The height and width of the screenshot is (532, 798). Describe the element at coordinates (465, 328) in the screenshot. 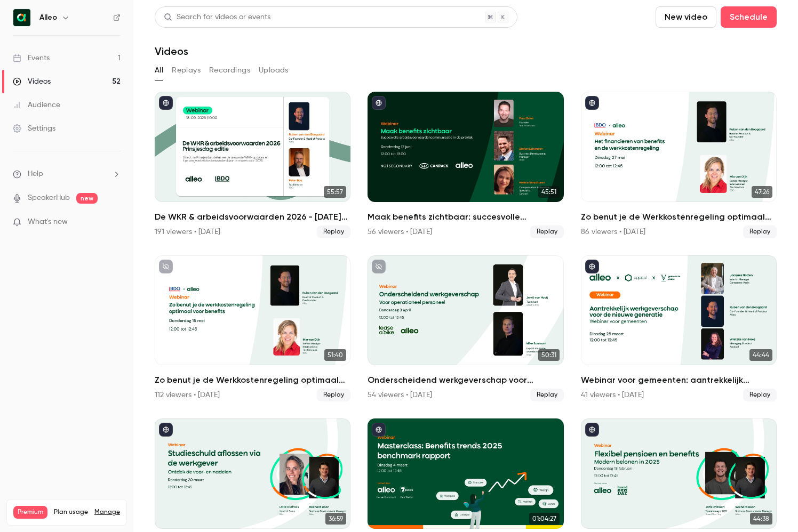

I see `li: Onderscheidend werkgeverschap voor operationeel personeel` at that location.